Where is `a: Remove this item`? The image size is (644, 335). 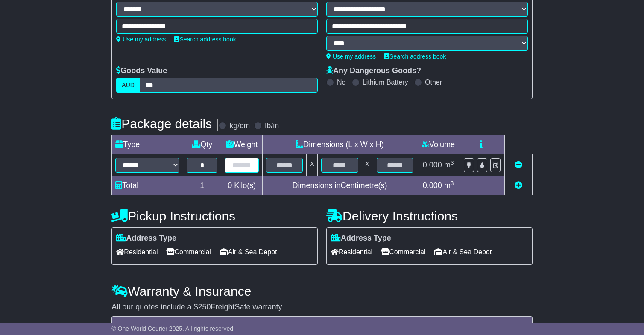 a: Remove this item is located at coordinates (519, 165).